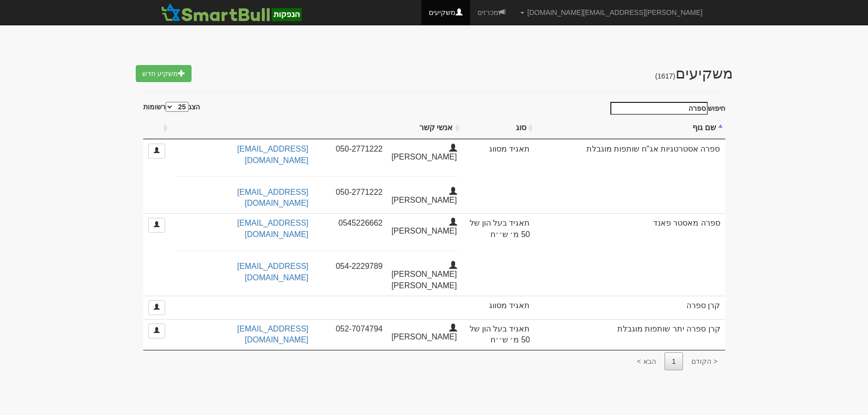 Image resolution: width=868 pixels, height=415 pixels. Describe the element at coordinates (316, 128) in the screenshot. I see `th: אנשי קשר : activate to sort column ascending` at that location.